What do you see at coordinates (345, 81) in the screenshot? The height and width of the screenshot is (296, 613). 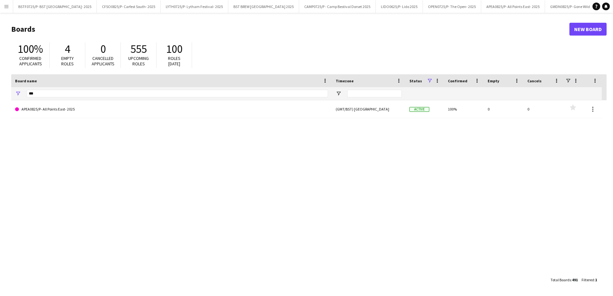 I see `span: Timezone` at bounding box center [345, 81].